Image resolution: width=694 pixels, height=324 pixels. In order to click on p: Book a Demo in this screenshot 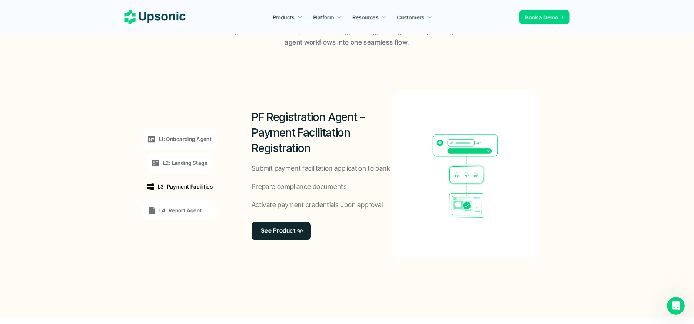, I will do `click(542, 17)`.